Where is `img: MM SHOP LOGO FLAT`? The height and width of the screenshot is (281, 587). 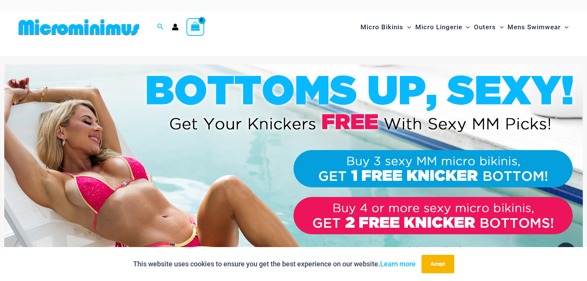 img: MM SHOP LOGO FLAT is located at coordinates (79, 27).